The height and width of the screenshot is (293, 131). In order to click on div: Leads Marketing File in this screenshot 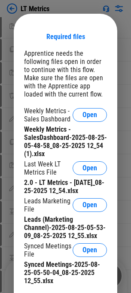, I will do `click(48, 205)`.